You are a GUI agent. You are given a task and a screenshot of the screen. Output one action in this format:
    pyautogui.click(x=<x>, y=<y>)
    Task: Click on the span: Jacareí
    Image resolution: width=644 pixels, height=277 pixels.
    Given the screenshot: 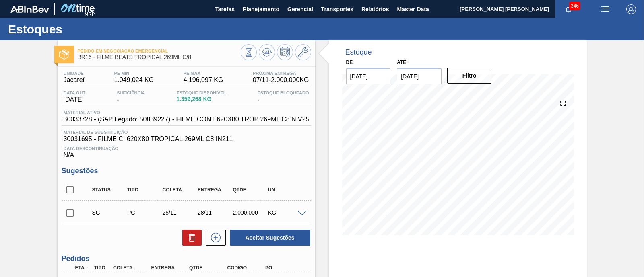 What is the action you would take?
    pyautogui.click(x=74, y=80)
    